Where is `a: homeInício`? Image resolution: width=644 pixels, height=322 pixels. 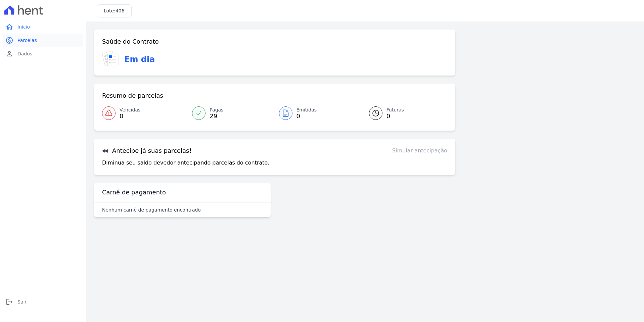 a: homeInício is located at coordinates (43, 27).